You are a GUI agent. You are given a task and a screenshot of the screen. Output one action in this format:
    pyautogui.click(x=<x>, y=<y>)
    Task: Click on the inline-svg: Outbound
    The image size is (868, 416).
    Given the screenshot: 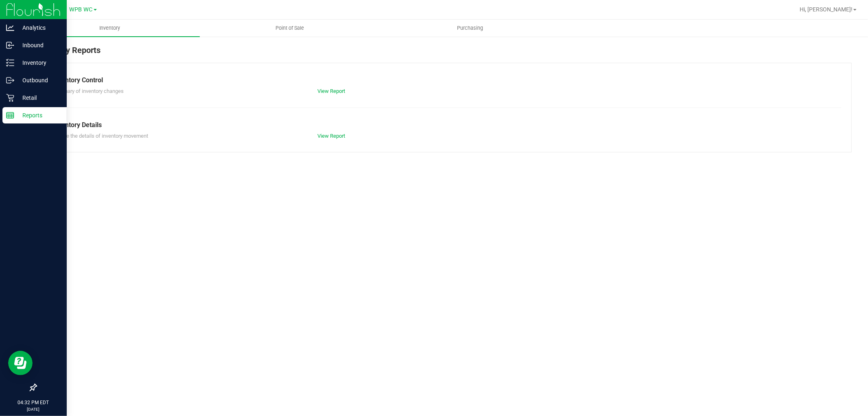 What is the action you would take?
    pyautogui.click(x=10, y=80)
    